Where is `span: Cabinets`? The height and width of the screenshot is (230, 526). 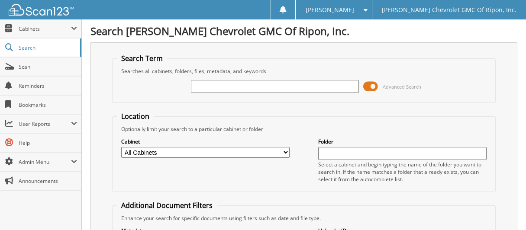
span: Cabinets is located at coordinates (45, 29).